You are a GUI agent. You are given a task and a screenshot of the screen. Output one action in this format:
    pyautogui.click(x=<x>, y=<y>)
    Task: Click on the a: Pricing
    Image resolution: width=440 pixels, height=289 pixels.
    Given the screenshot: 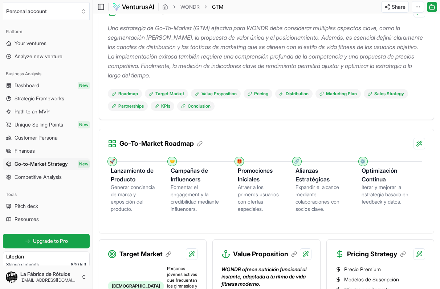 What is the action you would take?
    pyautogui.click(x=258, y=94)
    